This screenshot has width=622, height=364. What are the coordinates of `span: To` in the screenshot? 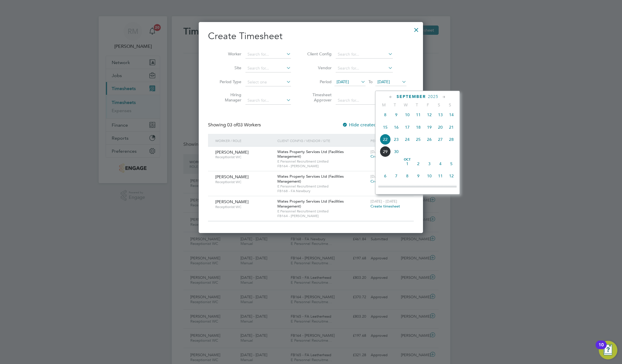 It's located at (370, 82).